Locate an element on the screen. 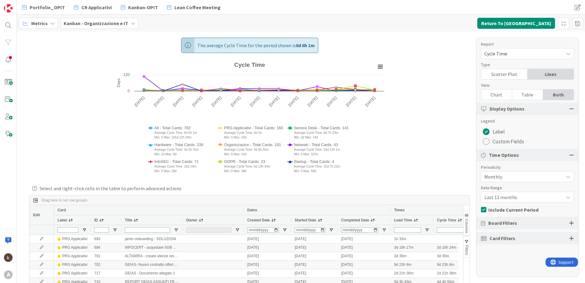  span: Include Current Period is located at coordinates (513, 209).